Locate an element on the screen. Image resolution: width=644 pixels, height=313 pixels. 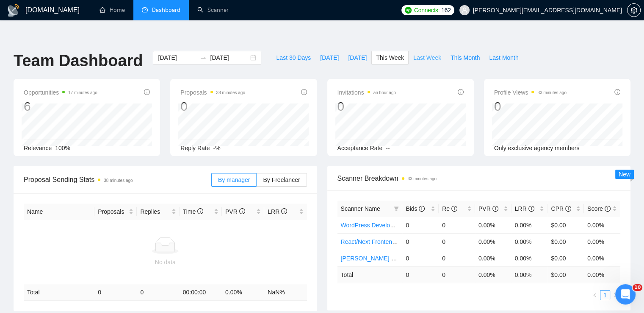
span: swap-right is located at coordinates (203, 57).